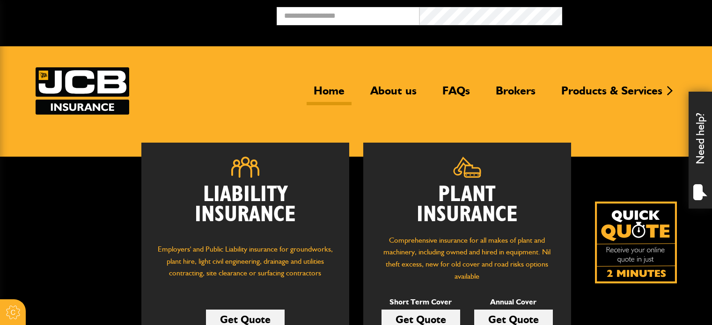  Describe the element at coordinates (421, 302) in the screenshot. I see `p: Short Term Cover` at that location.